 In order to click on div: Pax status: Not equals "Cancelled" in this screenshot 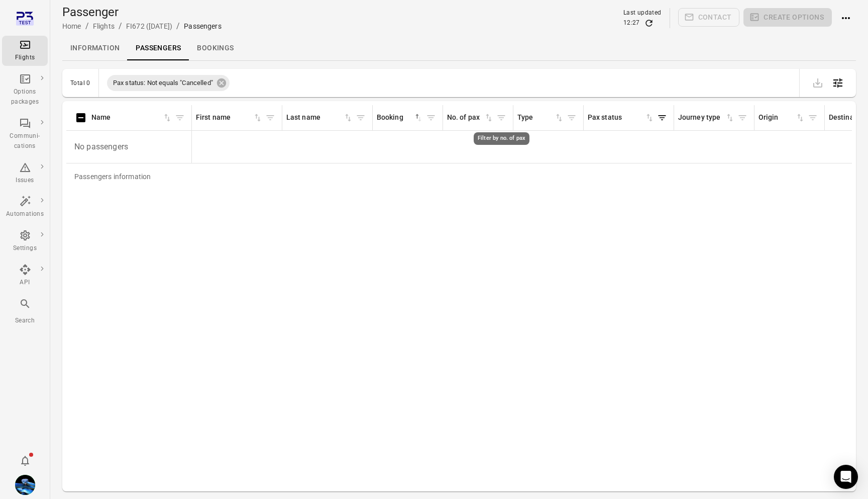, I will do `click(168, 83)`.